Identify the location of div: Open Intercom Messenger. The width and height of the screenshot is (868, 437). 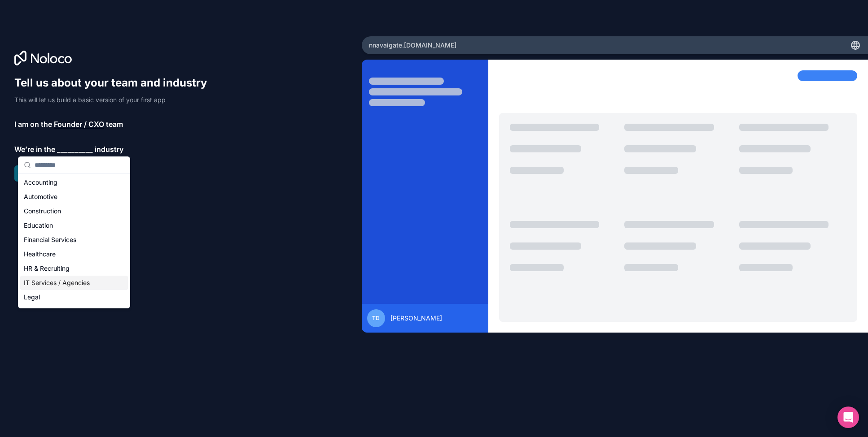
(848, 418).